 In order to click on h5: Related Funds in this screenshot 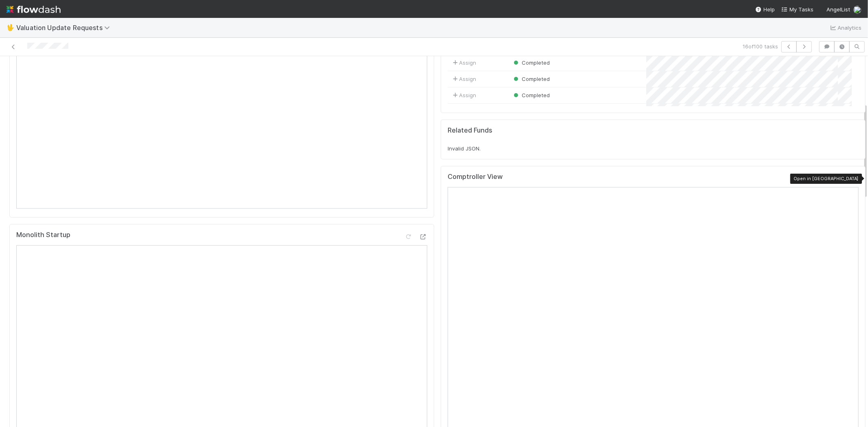, I will do `click(470, 131)`.